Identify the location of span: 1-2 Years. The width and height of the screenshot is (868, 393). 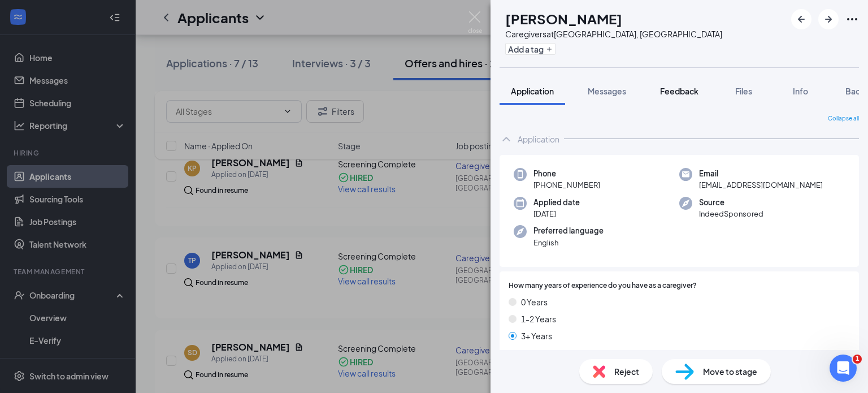
(538, 319).